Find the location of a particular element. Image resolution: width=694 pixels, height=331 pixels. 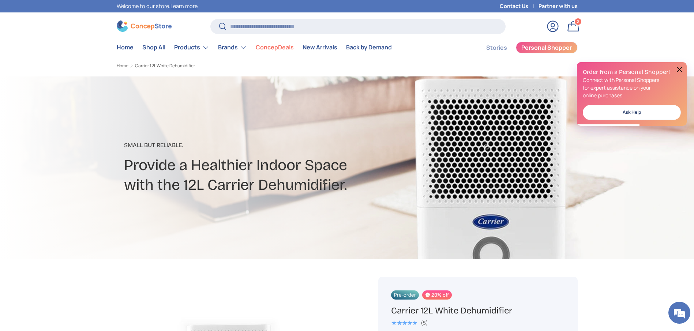

div: Chat with us now is located at coordinates (80, 46).